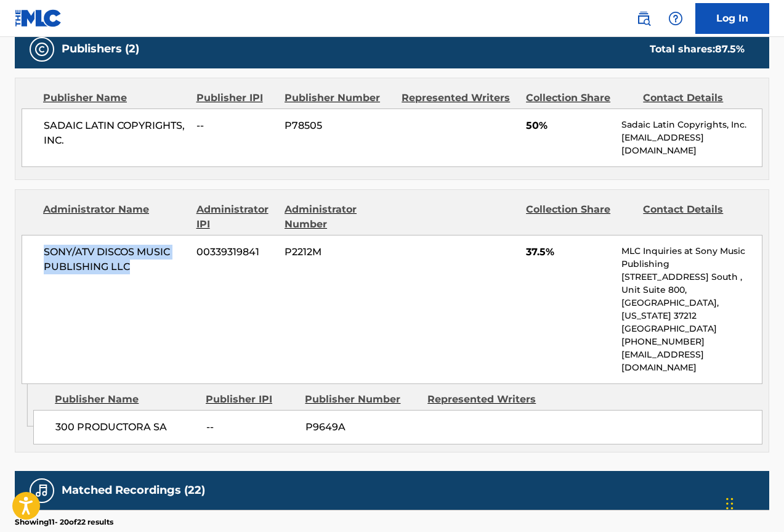 This screenshot has height=532, width=784. I want to click on img: Publishers, so click(42, 50).